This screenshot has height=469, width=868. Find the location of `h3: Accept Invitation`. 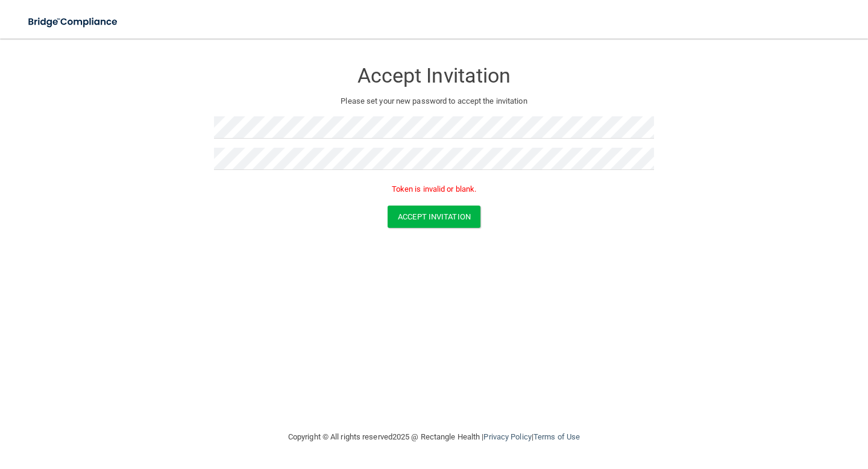

h3: Accept Invitation is located at coordinates (434, 75).